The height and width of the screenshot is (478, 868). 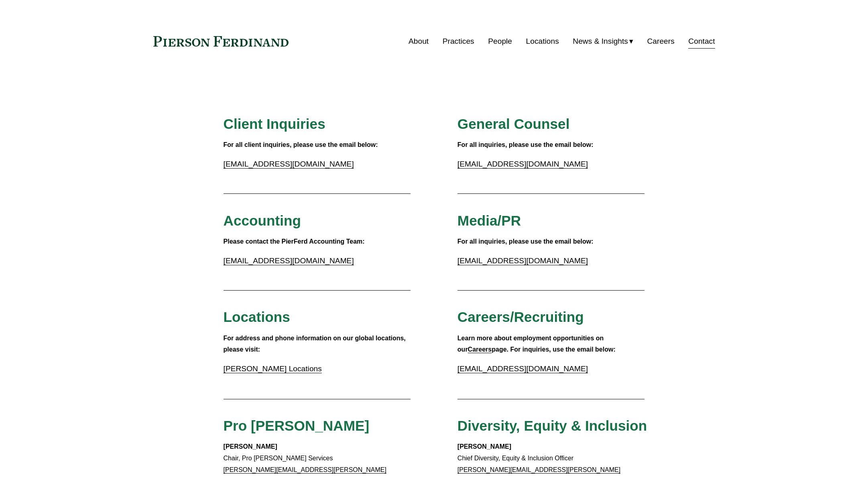 I want to click on strong: Please contact the PierFerd Accounting Team:, so click(x=294, y=241).